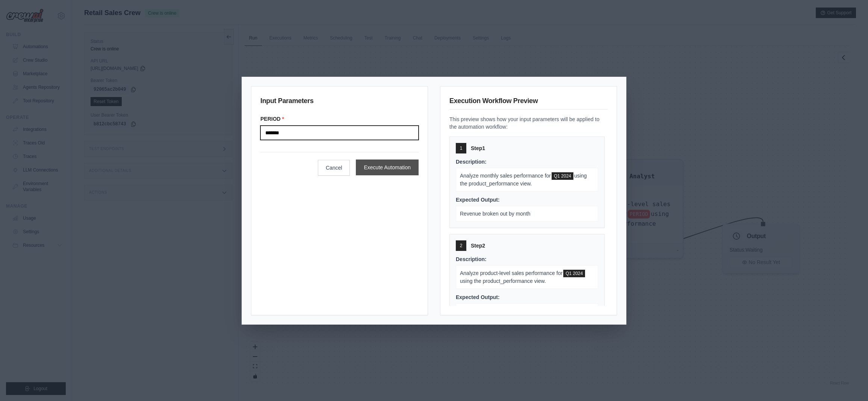  I want to click on span: Analyze monthly sales performance for, so click(505, 175).